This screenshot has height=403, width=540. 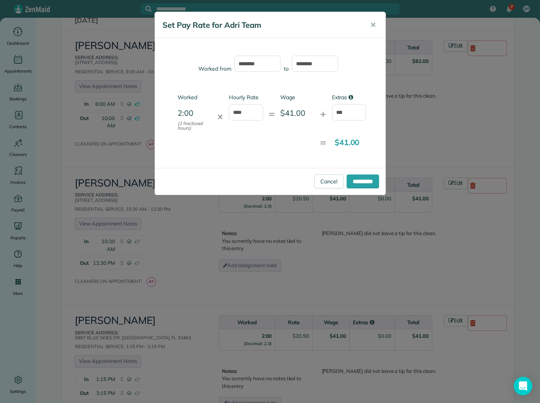 I want to click on a: Cancel, so click(x=329, y=181).